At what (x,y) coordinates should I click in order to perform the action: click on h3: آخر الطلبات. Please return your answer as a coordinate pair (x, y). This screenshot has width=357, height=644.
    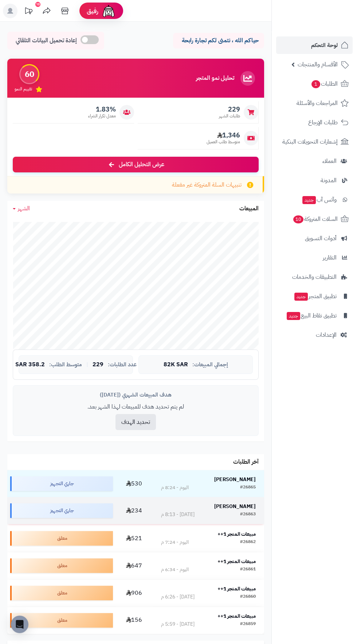
    Looking at the image, I should click on (246, 462).